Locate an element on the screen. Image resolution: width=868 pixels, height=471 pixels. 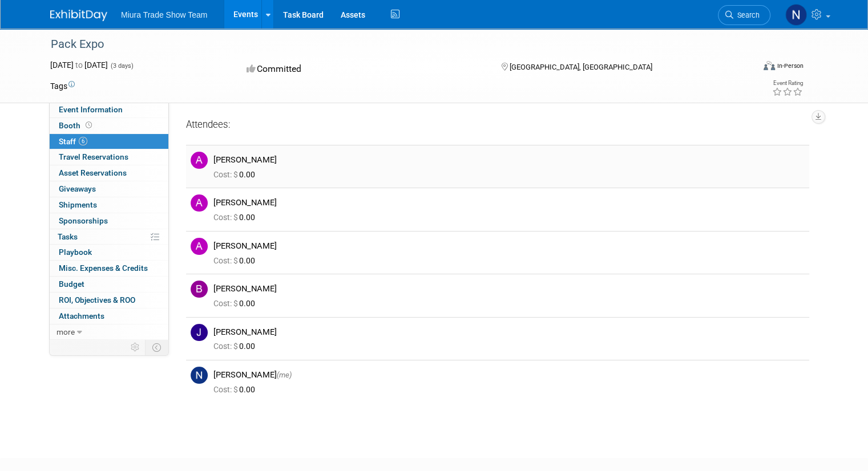
a: ROI, Objectives & ROO is located at coordinates (109, 300).